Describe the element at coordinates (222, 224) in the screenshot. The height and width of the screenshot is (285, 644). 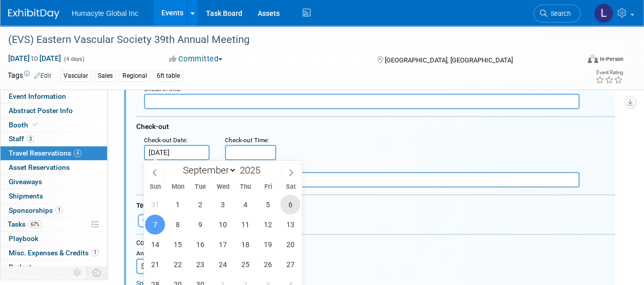
I see `span: September 10, 2025` at that location.